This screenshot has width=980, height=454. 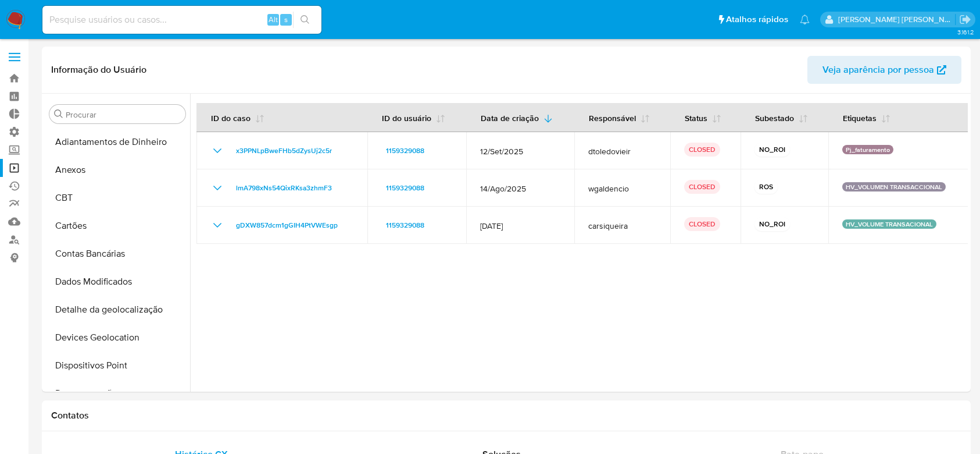 I want to click on button: search-icon, so click(x=305, y=20).